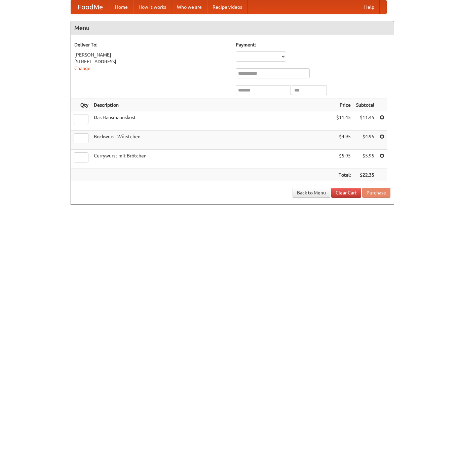 The width and height of the screenshot is (457, 476). What do you see at coordinates (90, 7) in the screenshot?
I see `a: FoodMe` at bounding box center [90, 7].